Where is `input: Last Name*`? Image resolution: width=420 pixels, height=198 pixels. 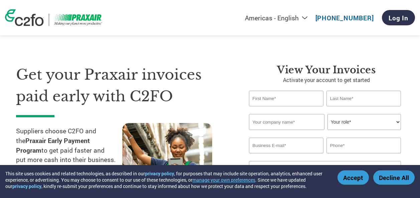 input: Last Name* is located at coordinates (363, 99).